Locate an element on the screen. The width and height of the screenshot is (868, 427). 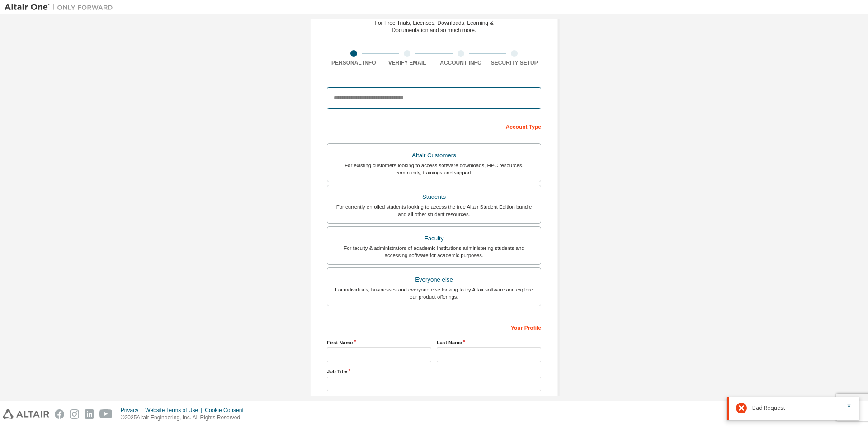
label: Last Name is located at coordinates (489, 343).